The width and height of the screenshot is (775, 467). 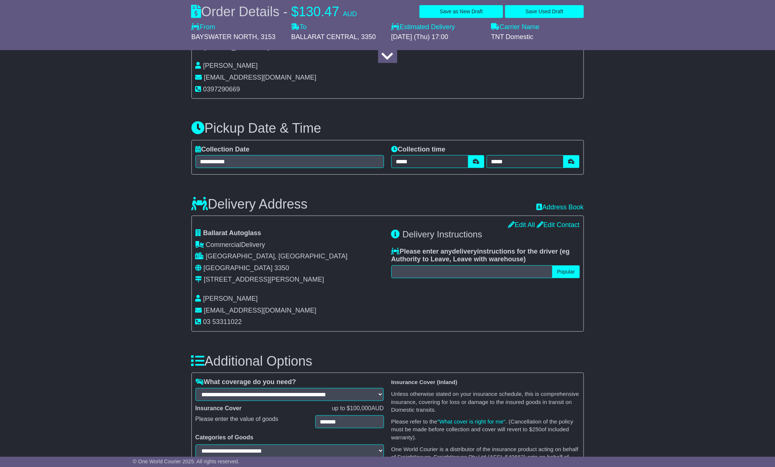 I want to click on span: 03 53311022, so click(x=222, y=322).